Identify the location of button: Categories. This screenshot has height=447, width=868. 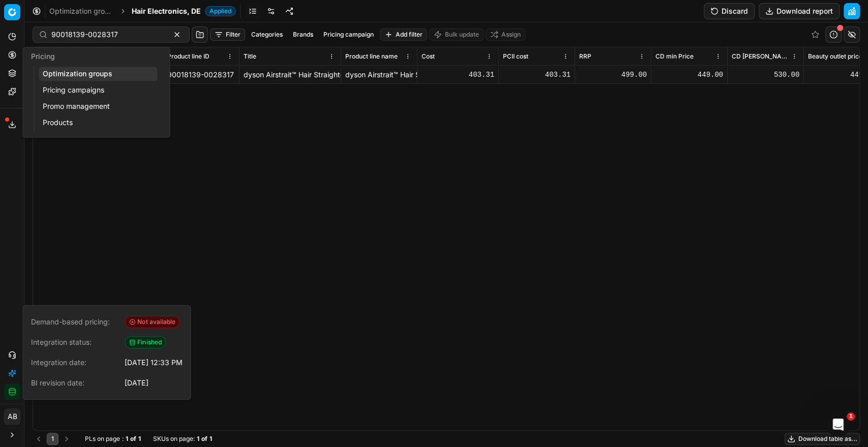
(267, 34).